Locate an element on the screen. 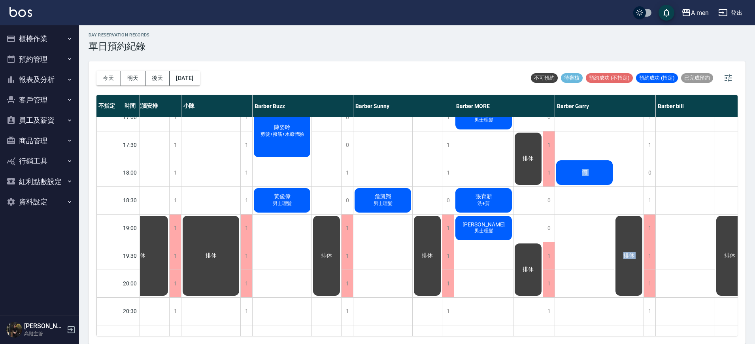 This screenshot has height=344, width=755. div: Barber MORE is located at coordinates (505, 106).